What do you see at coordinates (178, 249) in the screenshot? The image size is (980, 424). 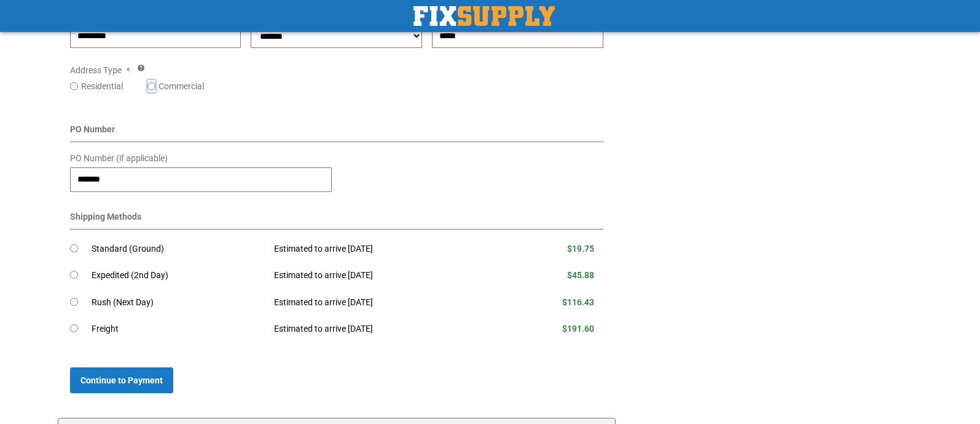 I see `td: Standard (Ground)` at bounding box center [178, 249].